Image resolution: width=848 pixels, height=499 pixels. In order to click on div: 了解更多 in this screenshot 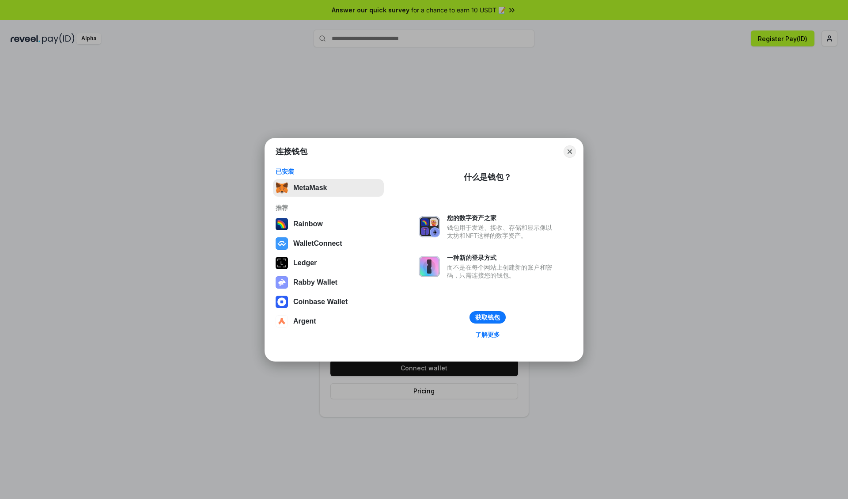, I will do `click(488, 335)`.